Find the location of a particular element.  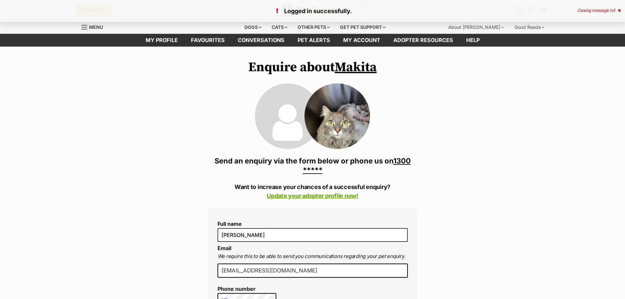

span: Menu is located at coordinates (96, 27).